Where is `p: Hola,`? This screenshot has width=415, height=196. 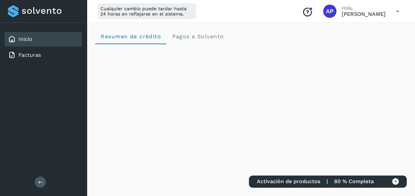
p: Hola, is located at coordinates (364, 8).